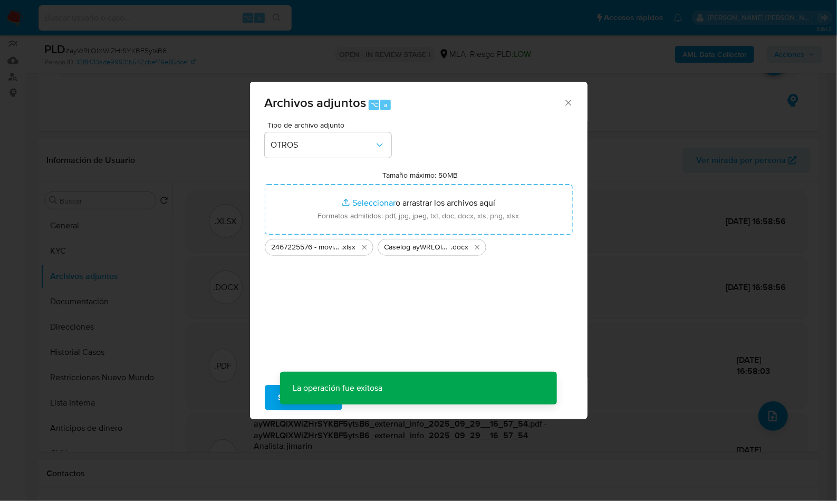  I want to click on label: Tamaño máximo: 50MB, so click(420, 175).